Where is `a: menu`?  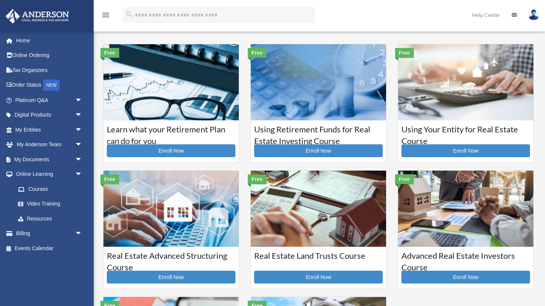
a: menu is located at coordinates (106, 16).